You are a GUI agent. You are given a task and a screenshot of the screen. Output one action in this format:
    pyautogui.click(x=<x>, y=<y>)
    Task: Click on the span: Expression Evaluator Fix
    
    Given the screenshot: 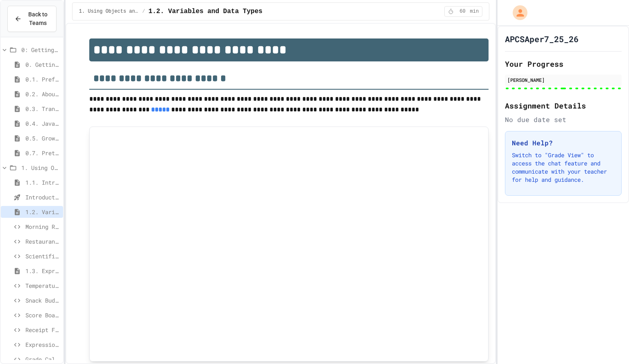 What is the action you would take?
    pyautogui.click(x=43, y=345)
    